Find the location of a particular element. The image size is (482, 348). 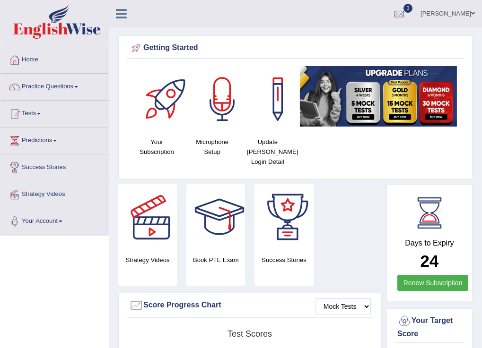

div: Getting Started is located at coordinates (295, 48).